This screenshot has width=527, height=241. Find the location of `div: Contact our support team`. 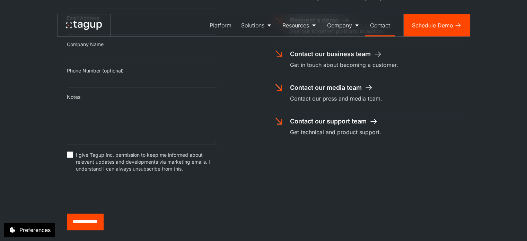

div: Contact our support team is located at coordinates (328, 121).